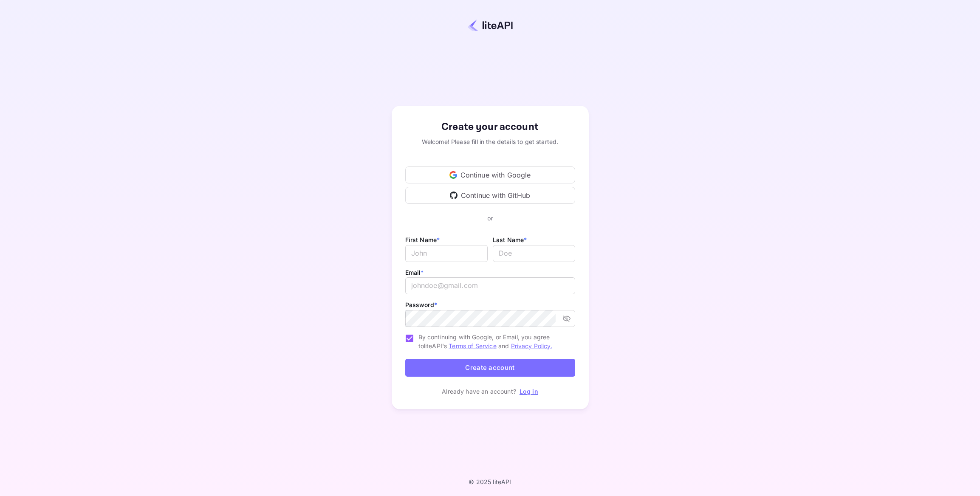  Describe the element at coordinates (534, 253) in the screenshot. I see `input: Doe` at that location.